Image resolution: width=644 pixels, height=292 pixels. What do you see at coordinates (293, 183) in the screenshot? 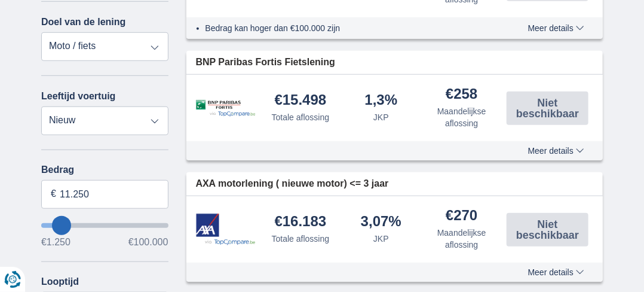
I see `span: AXA motorlening ( nieuwe motor) <= 3 jaar` at bounding box center [293, 183].